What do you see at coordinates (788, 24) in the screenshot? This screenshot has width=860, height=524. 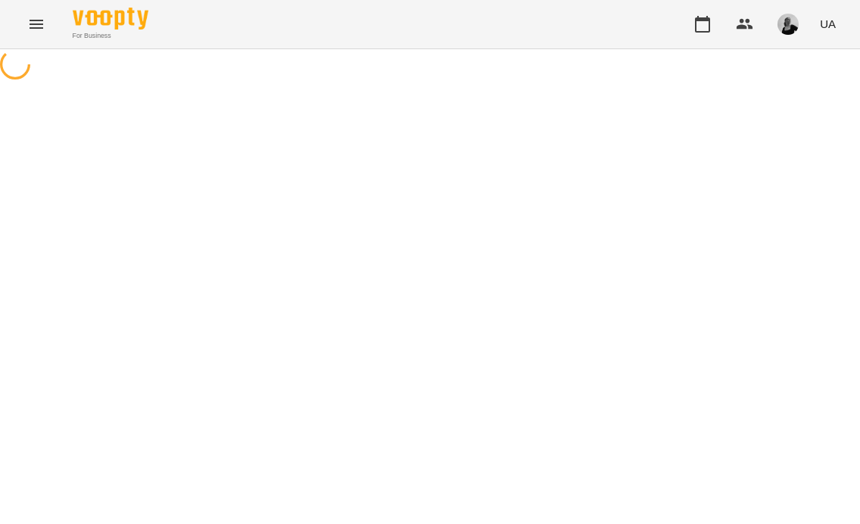 I see `img: 8730fe8c2e579a870f07901198a56472.jpg` at bounding box center [788, 24].